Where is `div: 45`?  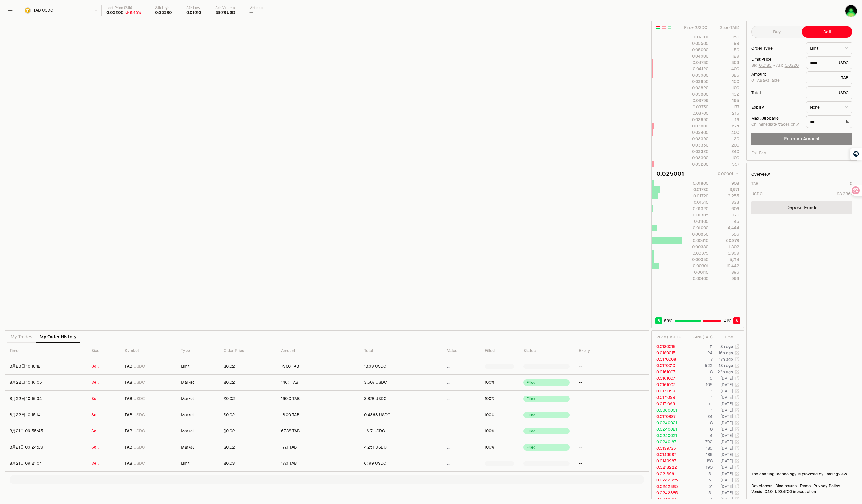 div: 45 is located at coordinates (726, 221).